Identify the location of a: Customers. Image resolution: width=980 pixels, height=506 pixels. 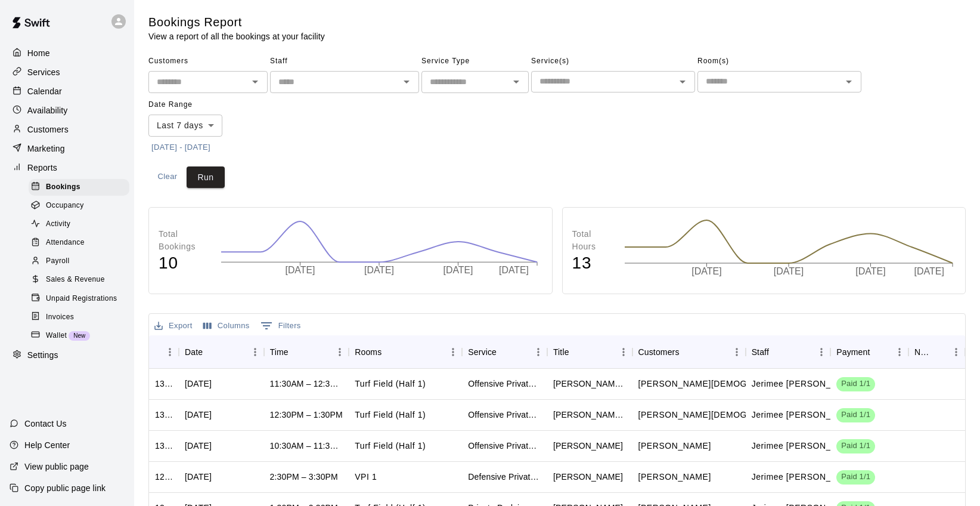
(67, 130).